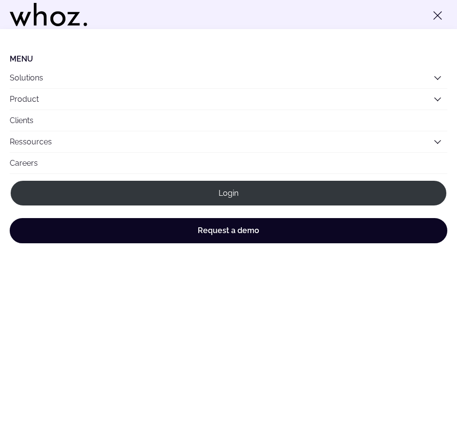  I want to click on button: Toggle menu, so click(437, 15).